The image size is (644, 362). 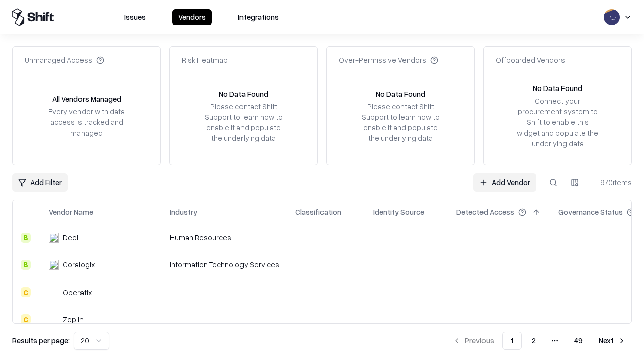 I want to click on div: Zeplin, so click(x=73, y=319).